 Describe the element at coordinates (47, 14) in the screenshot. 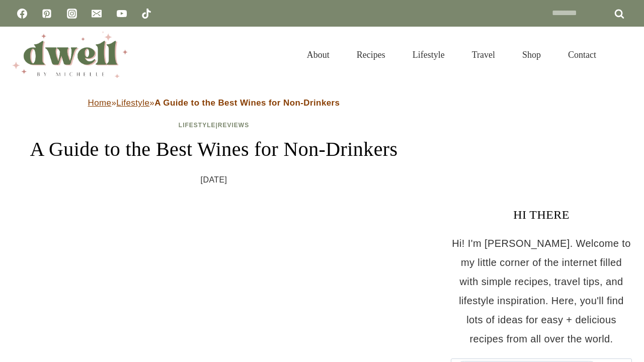

I see `a: Pinterest` at that location.